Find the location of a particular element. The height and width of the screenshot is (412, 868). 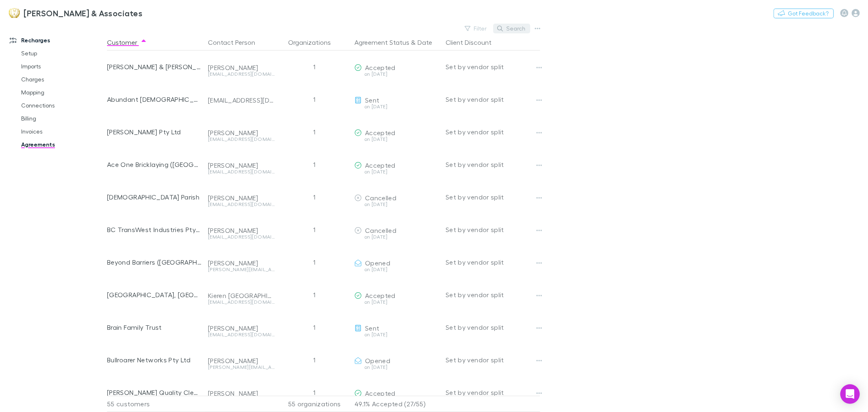

button: Got Feedback? is located at coordinates (804, 14).